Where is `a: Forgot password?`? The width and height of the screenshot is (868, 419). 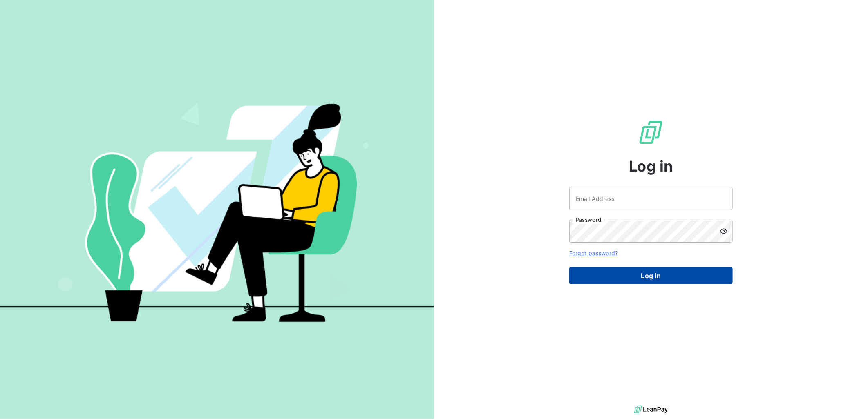
a: Forgot password? is located at coordinates (593, 253).